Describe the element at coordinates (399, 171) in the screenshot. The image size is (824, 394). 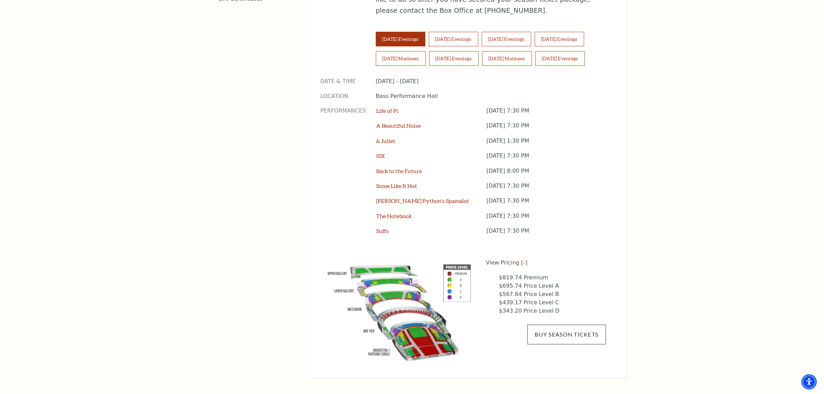
I see `a: Back to the Future` at that location.